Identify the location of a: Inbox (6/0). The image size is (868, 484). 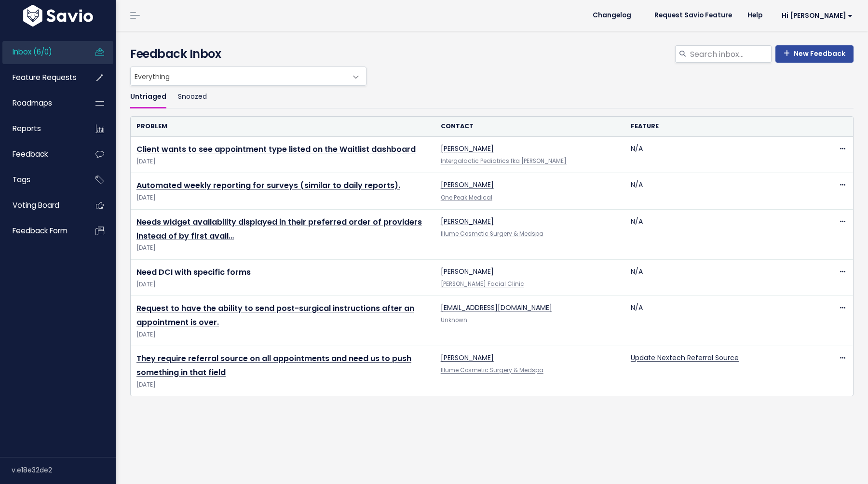
(41, 52).